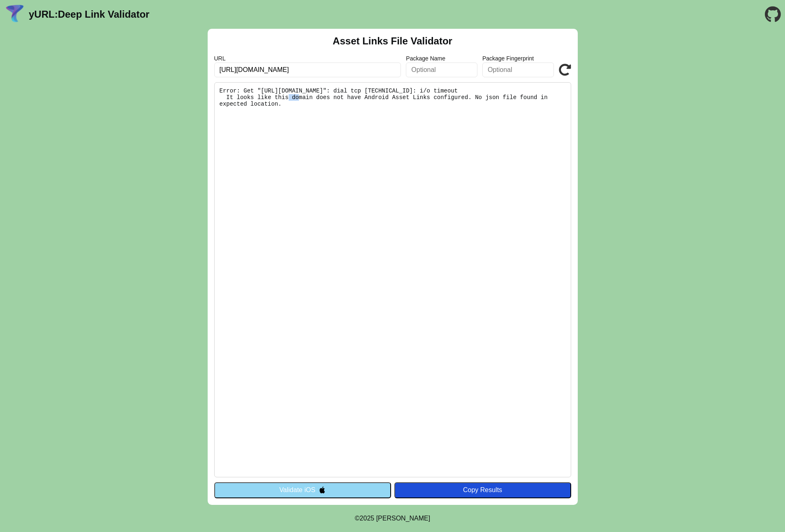  I want to click on input: Required, so click(307, 69).